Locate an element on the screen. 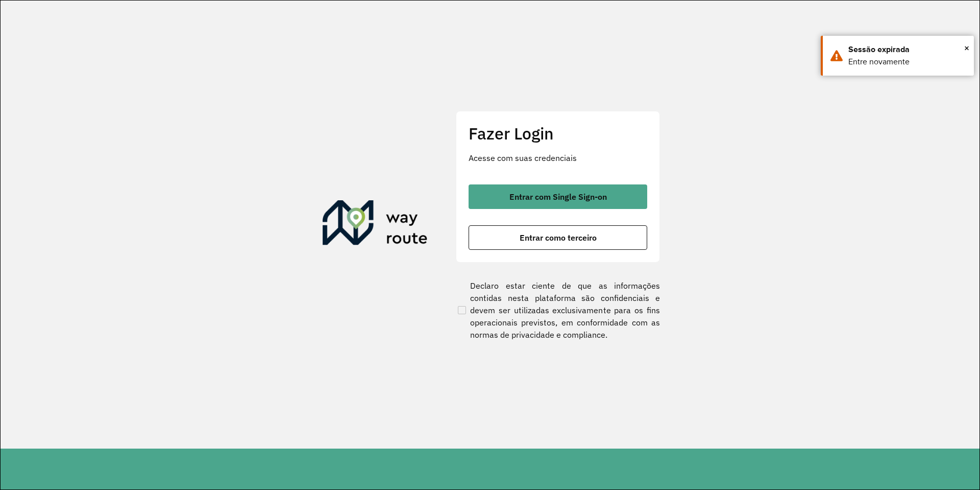 The height and width of the screenshot is (490, 980). span: Entrar com Single Sign-on is located at coordinates (558, 197).